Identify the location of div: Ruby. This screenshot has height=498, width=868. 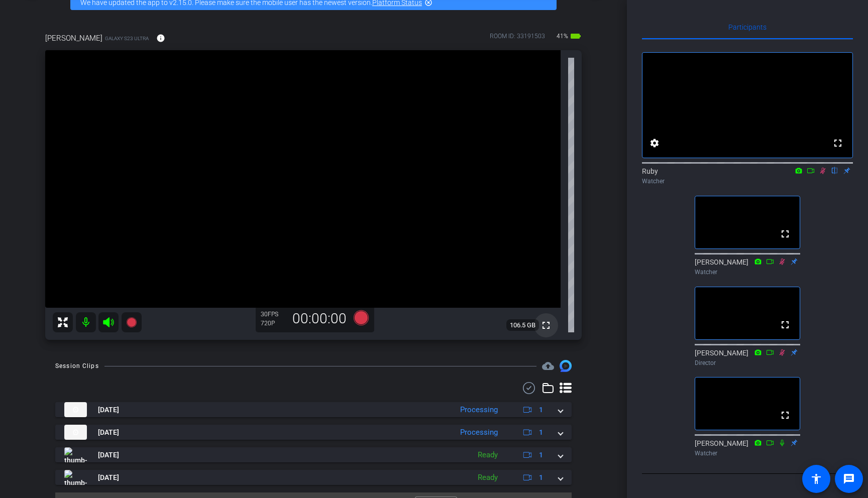
(747, 176).